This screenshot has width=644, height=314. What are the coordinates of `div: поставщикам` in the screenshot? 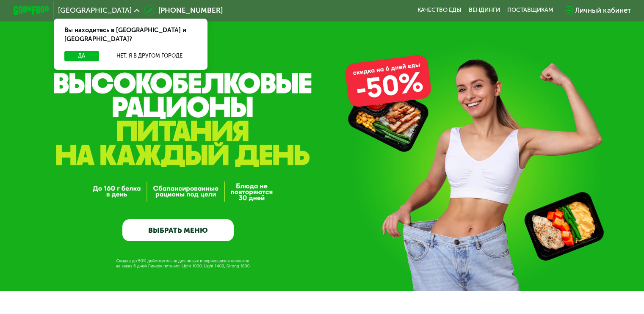 It's located at (530, 10).